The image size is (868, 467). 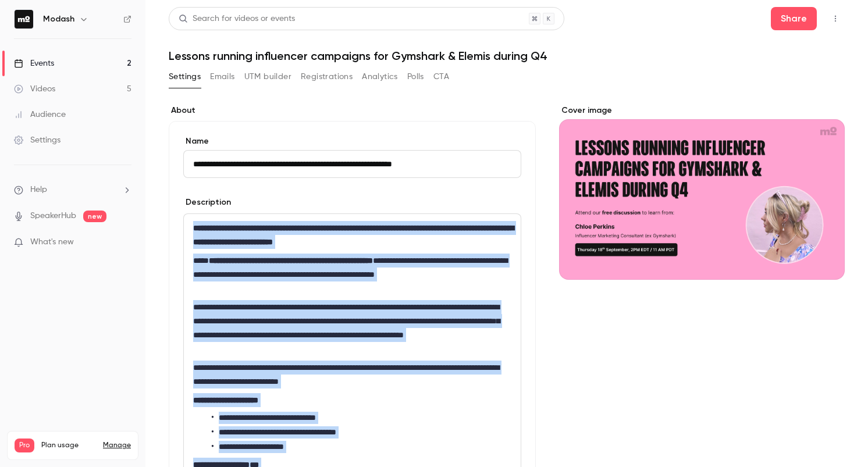 I want to click on div: Audience, so click(x=40, y=114).